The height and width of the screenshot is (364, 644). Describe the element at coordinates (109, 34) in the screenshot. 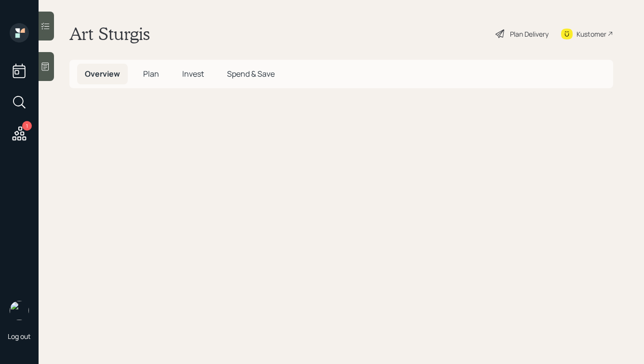

I see `h1: Art Sturgis` at that location.